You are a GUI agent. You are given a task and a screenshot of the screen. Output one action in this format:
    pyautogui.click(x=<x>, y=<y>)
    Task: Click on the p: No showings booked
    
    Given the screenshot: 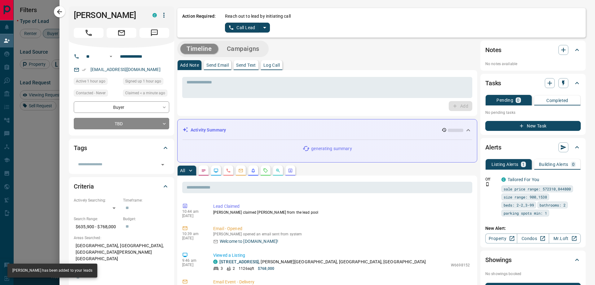 What is the action you would take?
    pyautogui.click(x=533, y=274)
    